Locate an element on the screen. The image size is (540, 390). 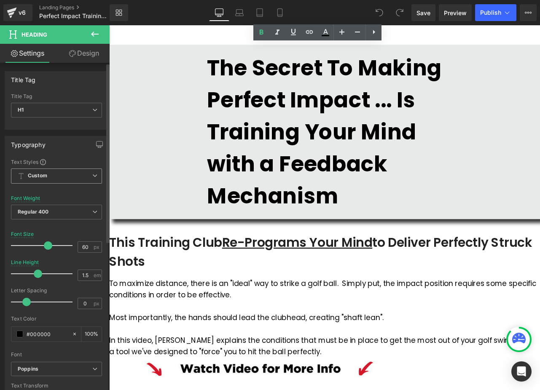
div: Font Weight is located at coordinates (25, 199).